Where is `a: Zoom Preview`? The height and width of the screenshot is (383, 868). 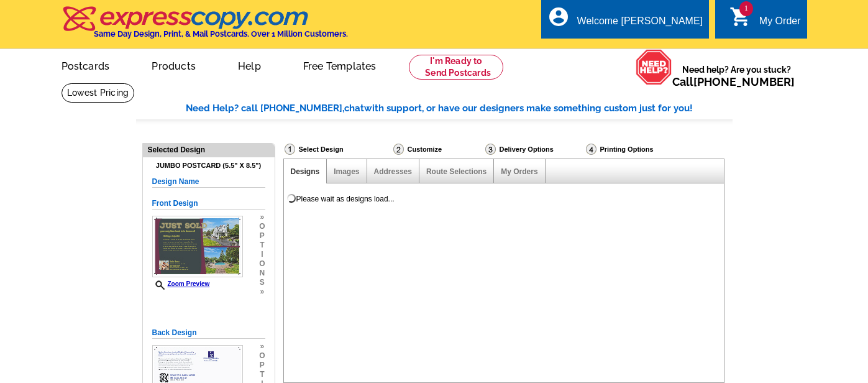
a: Zoom Preview is located at coordinates (181, 284).